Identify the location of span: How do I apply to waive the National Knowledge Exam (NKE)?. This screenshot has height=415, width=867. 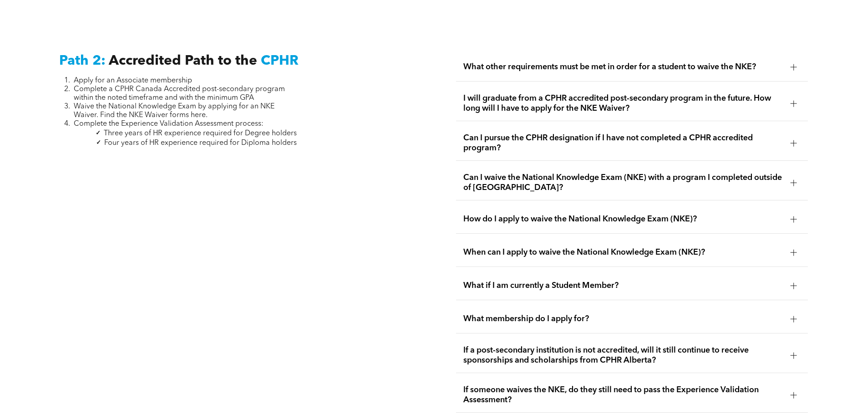
(623, 219).